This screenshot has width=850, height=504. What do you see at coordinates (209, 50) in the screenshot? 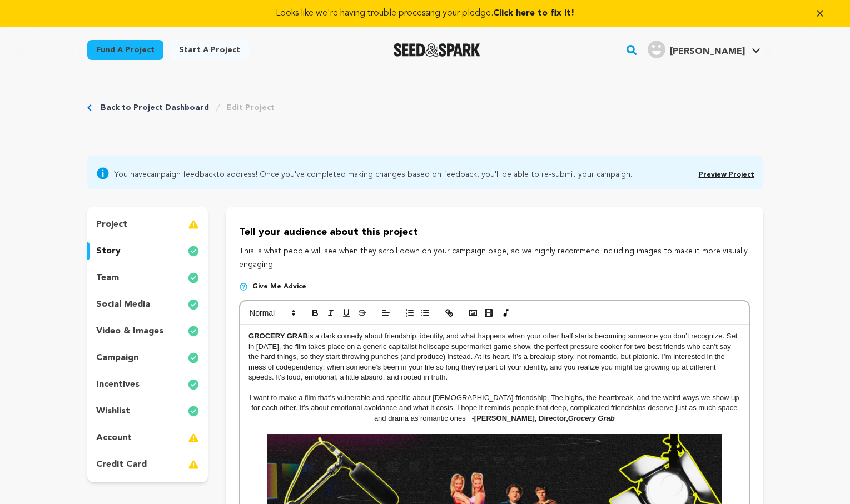
I see `a: Start a project` at bounding box center [209, 50].